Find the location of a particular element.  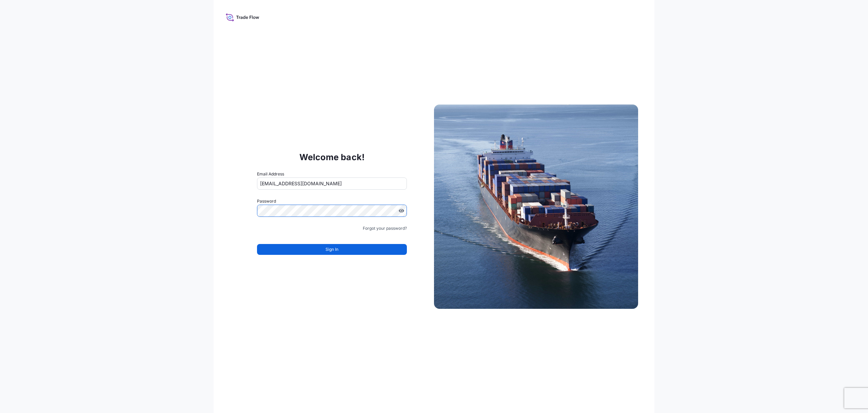

span: Sign In is located at coordinates (332, 249).